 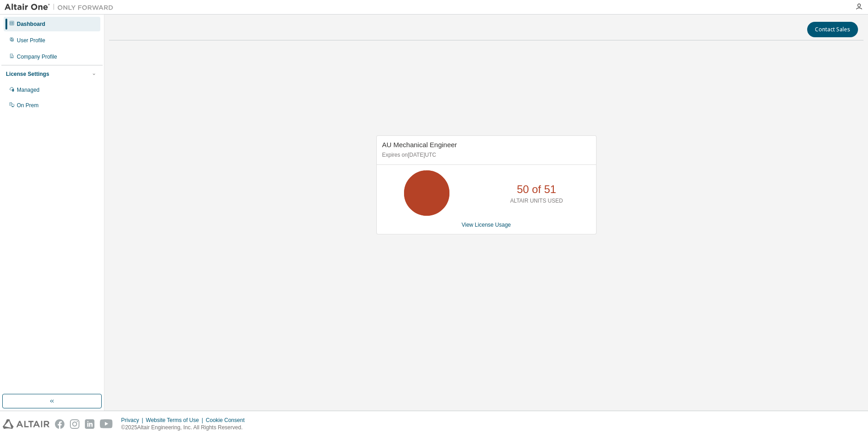 What do you see at coordinates (60, 423) in the screenshot?
I see `img: facebook.svg` at bounding box center [60, 423].